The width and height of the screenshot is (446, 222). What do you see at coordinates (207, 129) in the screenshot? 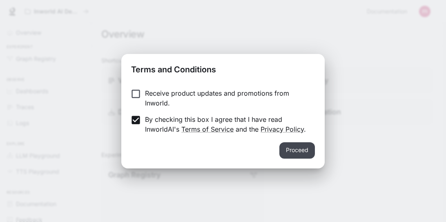
I see `a: Terms of Service` at bounding box center [207, 129].